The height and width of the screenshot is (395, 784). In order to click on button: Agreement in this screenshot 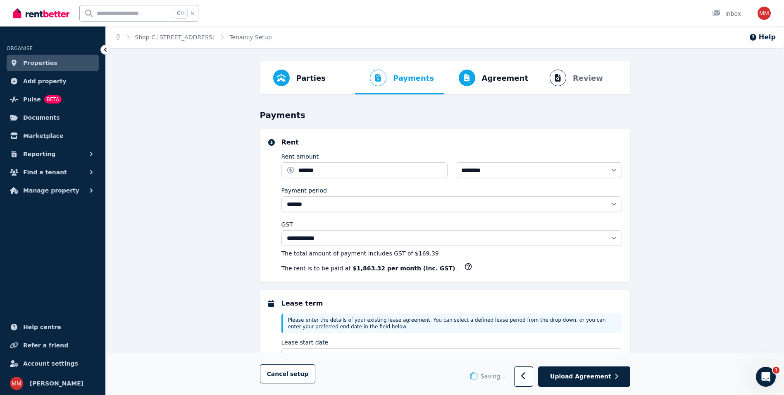, I will do `click(490, 78)`.